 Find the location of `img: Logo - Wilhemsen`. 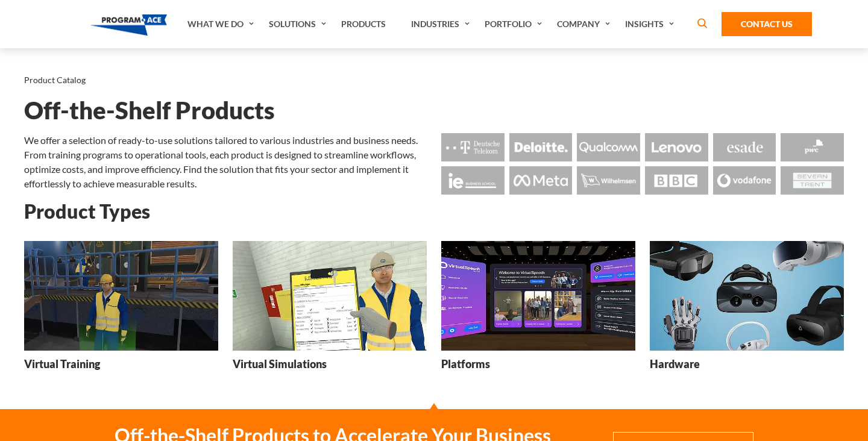

img: Logo - Wilhemsen is located at coordinates (608, 180).